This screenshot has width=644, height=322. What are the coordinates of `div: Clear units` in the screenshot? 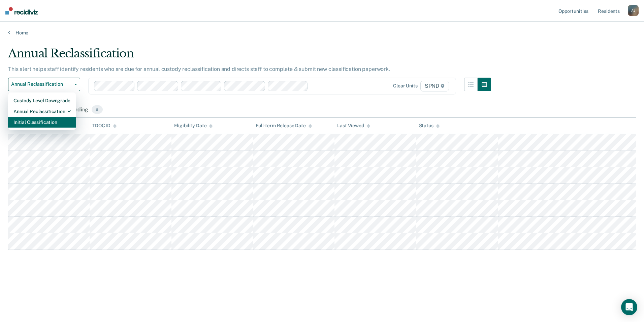 It's located at (405, 86).